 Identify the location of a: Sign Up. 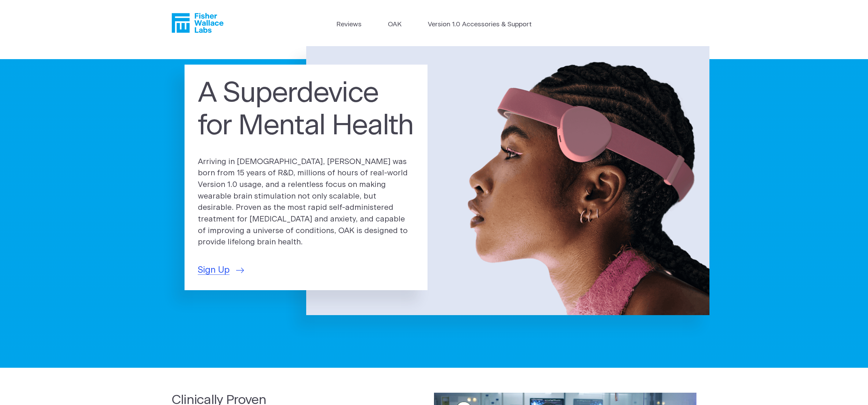
(221, 270).